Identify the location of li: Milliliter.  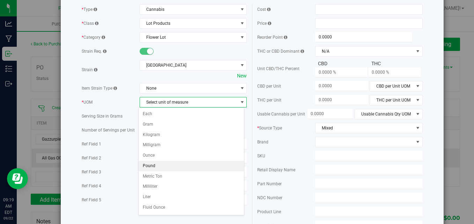
(191, 187).